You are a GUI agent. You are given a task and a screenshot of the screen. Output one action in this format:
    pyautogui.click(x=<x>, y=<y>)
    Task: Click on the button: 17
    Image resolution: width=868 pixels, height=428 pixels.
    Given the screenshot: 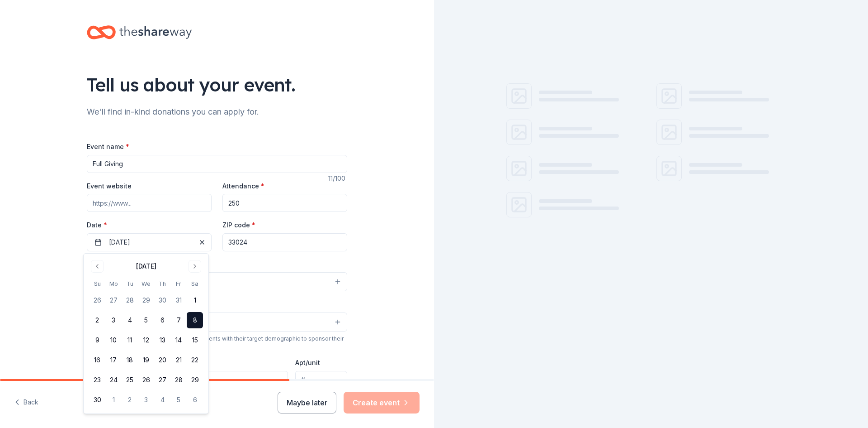 What is the action you would take?
    pyautogui.click(x=114, y=360)
    